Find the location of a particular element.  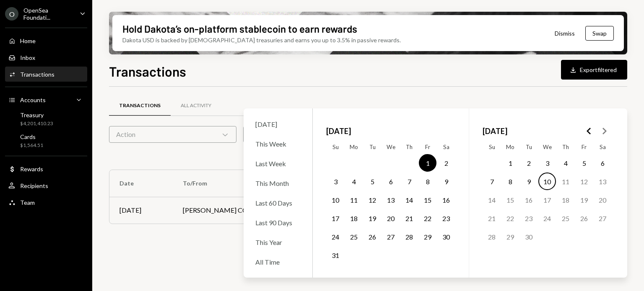

button: Saturday, August 2nd, 2025 is located at coordinates (446, 163).